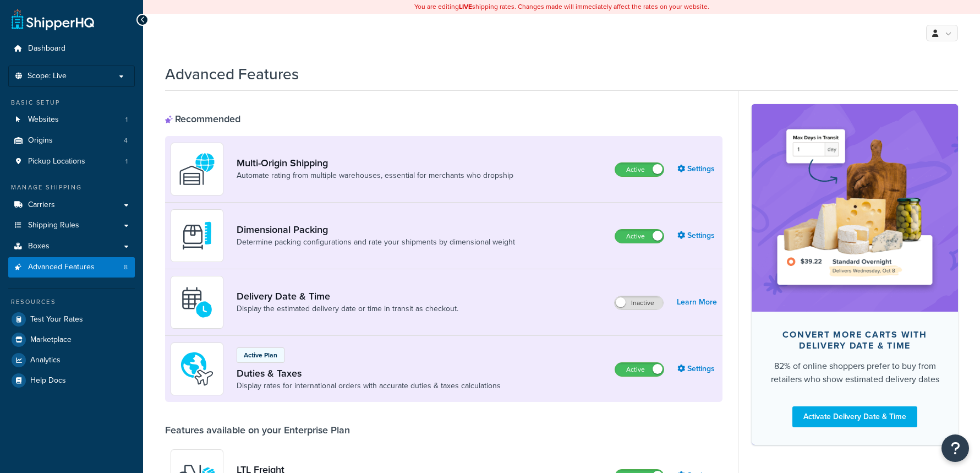  Describe the element at coordinates (47, 48) in the screenshot. I see `span: Dashboard` at that location.